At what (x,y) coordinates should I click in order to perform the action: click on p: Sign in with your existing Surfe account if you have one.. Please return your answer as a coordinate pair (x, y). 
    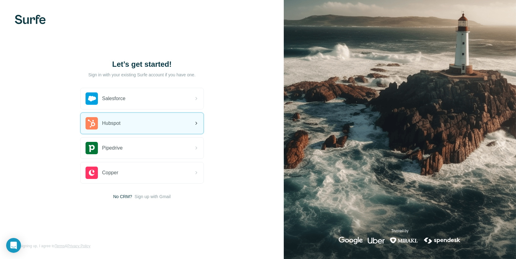
    Looking at the image, I should click on (142, 75).